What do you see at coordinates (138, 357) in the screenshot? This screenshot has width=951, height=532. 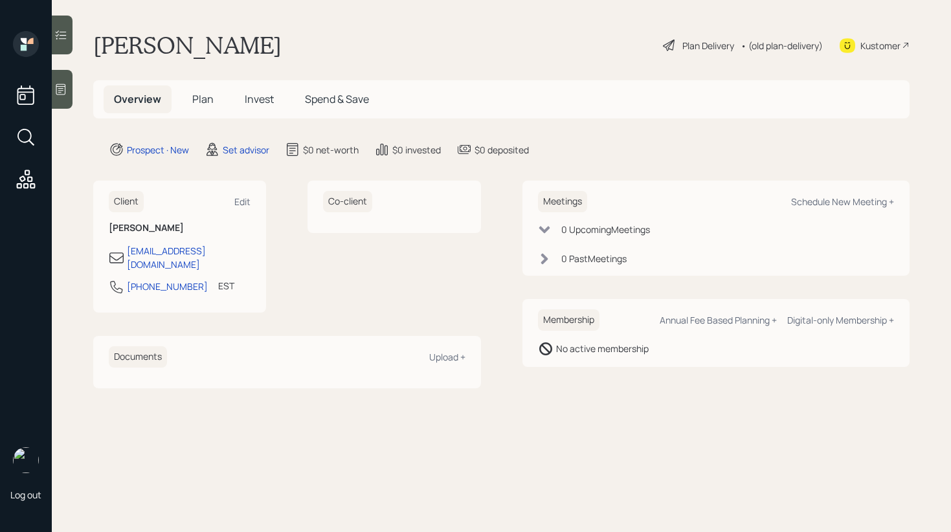 I see `h6: Documents` at bounding box center [138, 357].